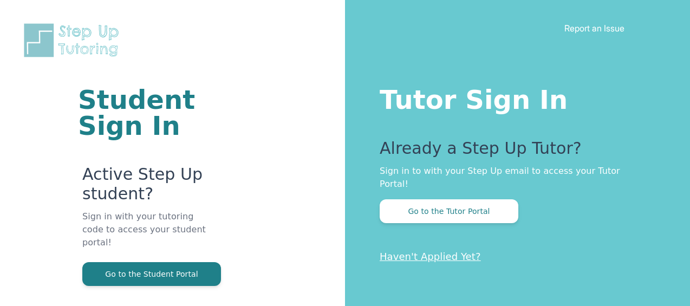 This screenshot has width=690, height=306. I want to click on a: Report an Issue, so click(594, 28).